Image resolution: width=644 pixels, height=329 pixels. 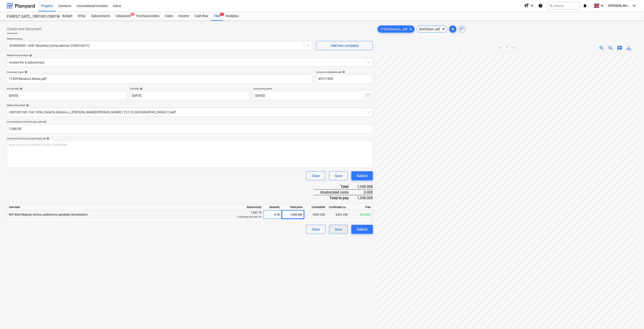 What do you see at coordinates (190, 55) in the screenshot?
I see `div: Select document type` at bounding box center [190, 55].